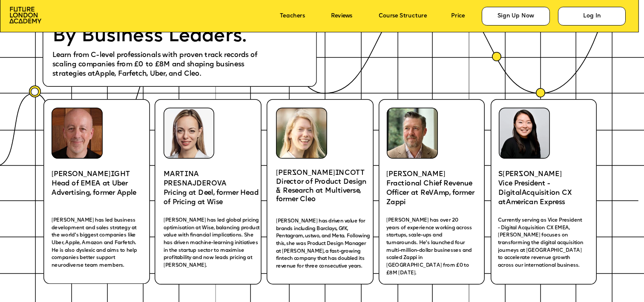 The width and height of the screenshot is (644, 302). What do you see at coordinates (545, 193) in the screenshot?
I see `p: Vice President - Digital cquisition CX at merican Express` at bounding box center [545, 193].